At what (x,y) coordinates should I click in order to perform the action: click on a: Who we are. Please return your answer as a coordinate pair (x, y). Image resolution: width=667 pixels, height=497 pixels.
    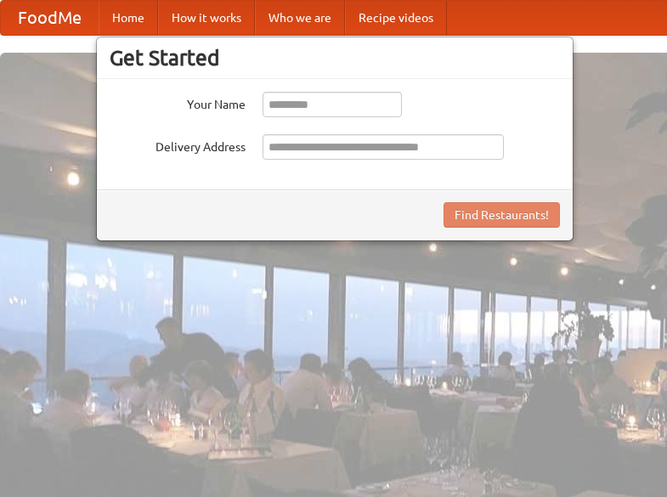
    Looking at the image, I should click on (300, 18).